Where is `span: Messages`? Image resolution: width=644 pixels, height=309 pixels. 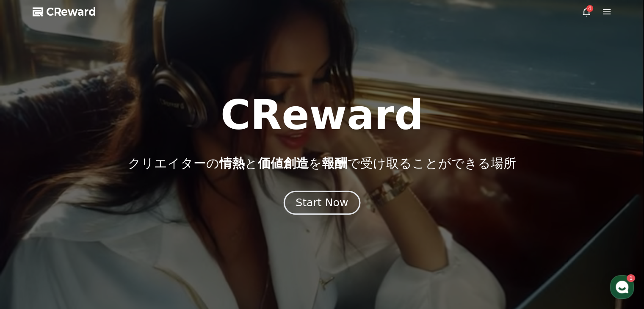 span: Messages is located at coordinates (83, 255).